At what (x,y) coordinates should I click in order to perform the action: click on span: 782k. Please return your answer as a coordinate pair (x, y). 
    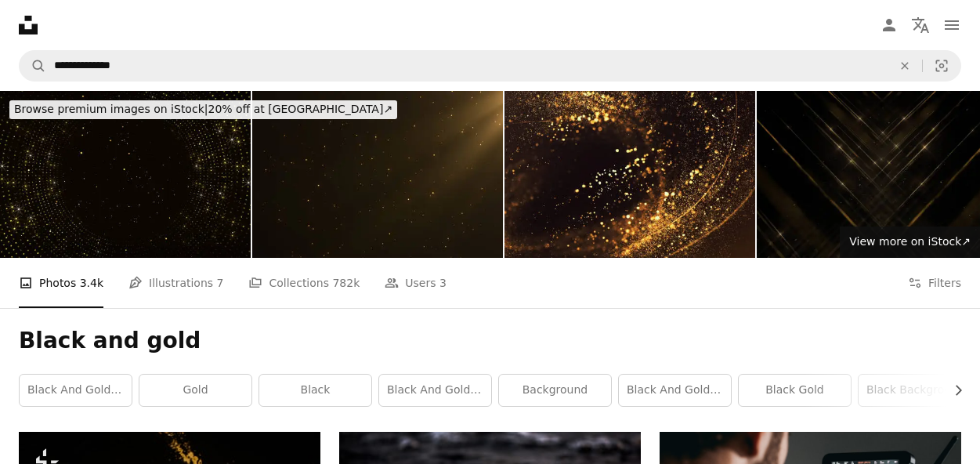
    Looking at the image, I should click on (346, 283).